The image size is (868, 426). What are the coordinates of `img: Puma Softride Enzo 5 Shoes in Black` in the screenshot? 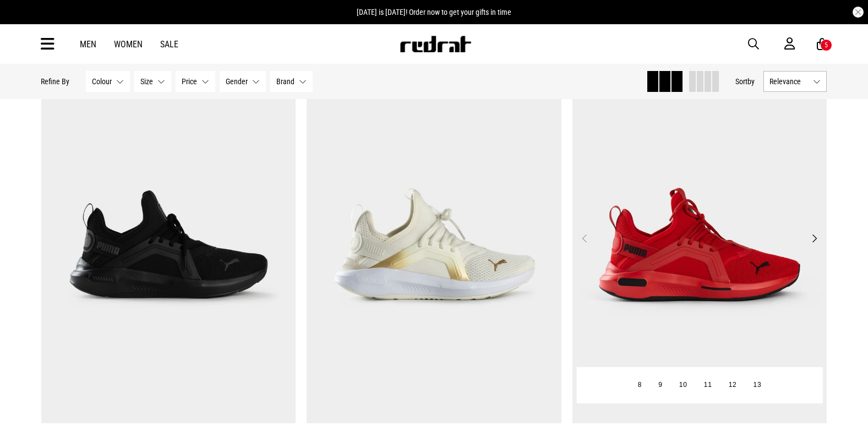 It's located at (169, 245).